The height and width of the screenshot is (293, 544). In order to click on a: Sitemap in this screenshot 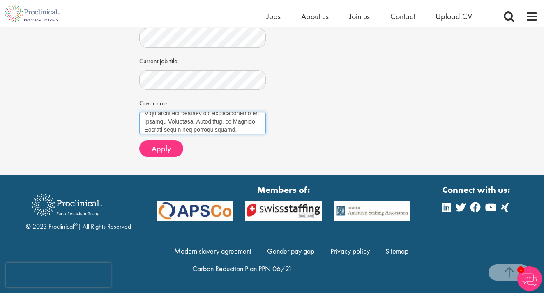, I will do `click(397, 251)`.